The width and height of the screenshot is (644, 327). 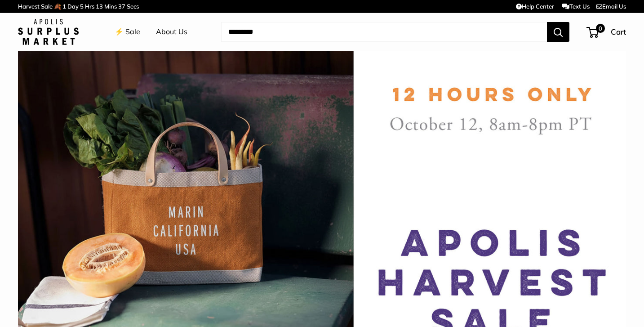 What do you see at coordinates (383, 32) in the screenshot?
I see `input: Search...` at bounding box center [383, 32].